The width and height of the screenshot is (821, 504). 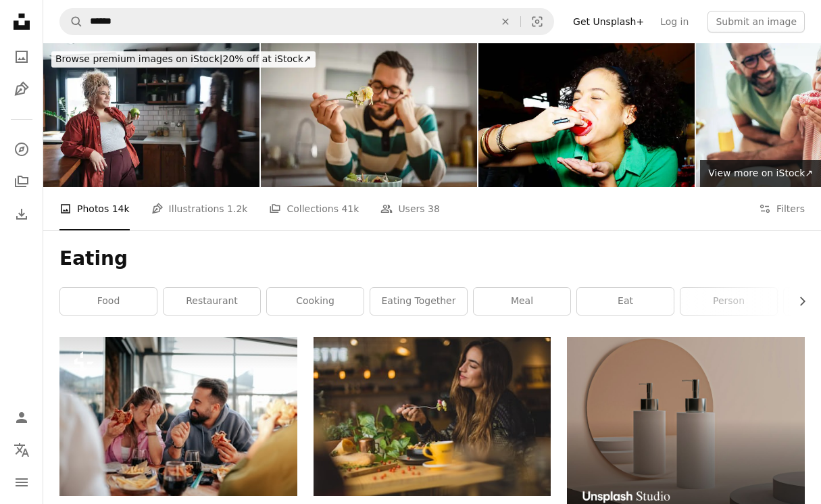 What do you see at coordinates (22, 181) in the screenshot?
I see `a: Collections` at bounding box center [22, 181].